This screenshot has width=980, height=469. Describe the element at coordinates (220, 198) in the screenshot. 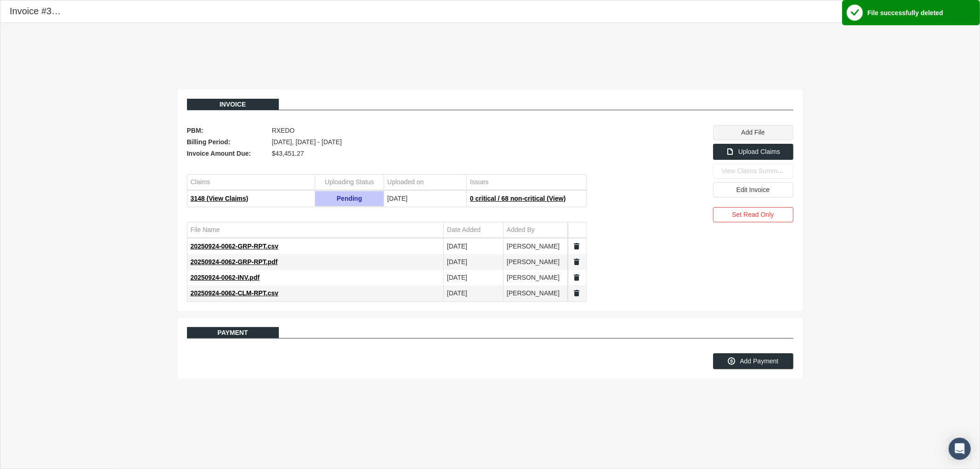

I see `span: 3148 (View Claims)` at that location.